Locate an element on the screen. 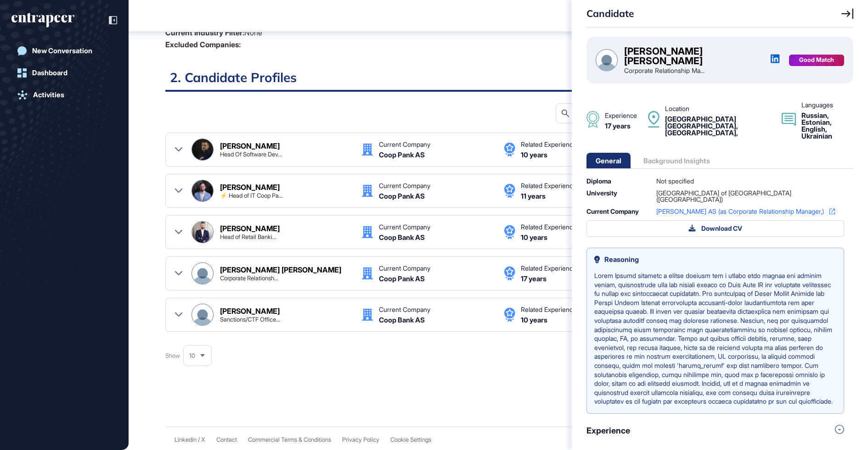 This screenshot has width=868, height=450. div: Diploma is located at coordinates (614, 181).